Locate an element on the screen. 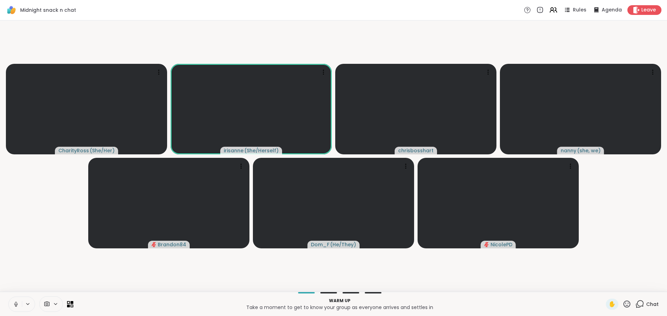 This screenshot has height=316, width=667. span: Agenda is located at coordinates (612, 10).